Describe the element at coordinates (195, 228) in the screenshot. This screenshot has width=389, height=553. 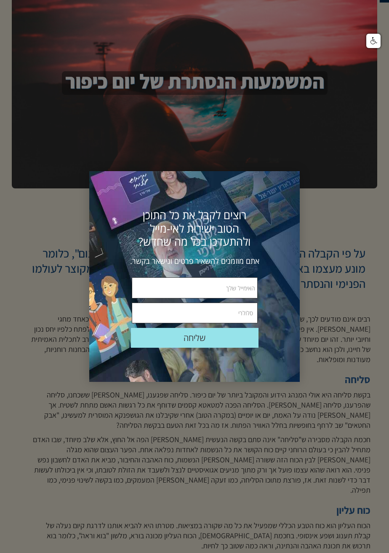
I see `span: רוצים לקבל את כל התוכן הטוב ישירות לאי-מייל ולהתעדכן בכל מה שחדש?` at that location.